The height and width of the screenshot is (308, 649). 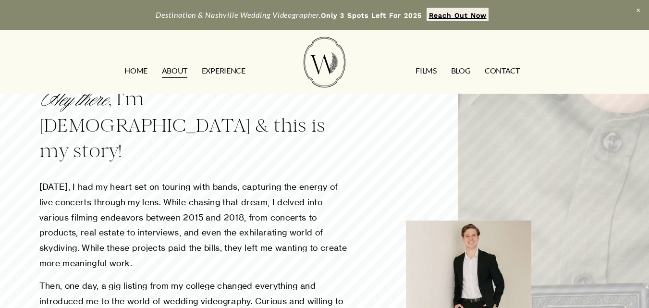 What do you see at coordinates (324, 62) in the screenshot?
I see `img: Wild Fern Weddings` at bounding box center [324, 62].